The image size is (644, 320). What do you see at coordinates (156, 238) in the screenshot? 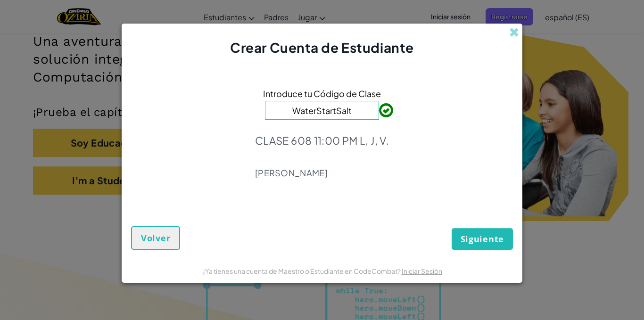
I see `button: Volver` at bounding box center [156, 238].